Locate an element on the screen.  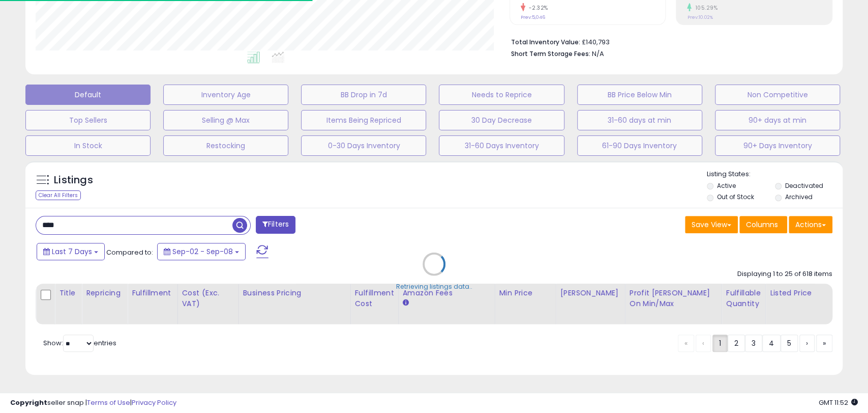
button: Inventory Age is located at coordinates (226, 95).